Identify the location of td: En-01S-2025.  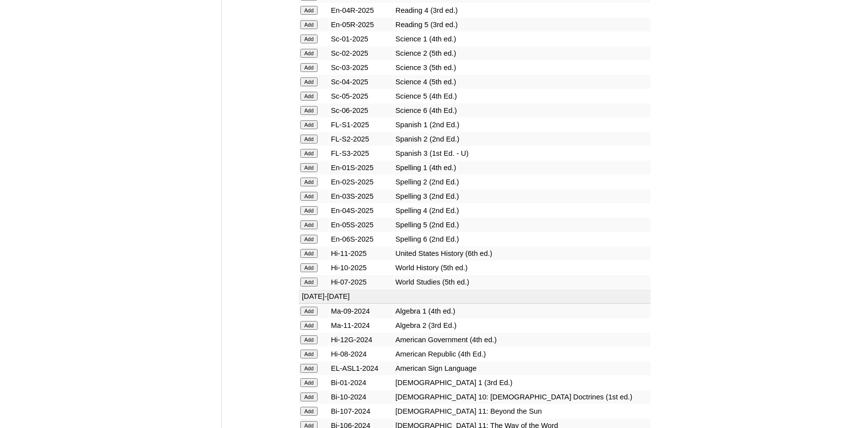
(361, 168).